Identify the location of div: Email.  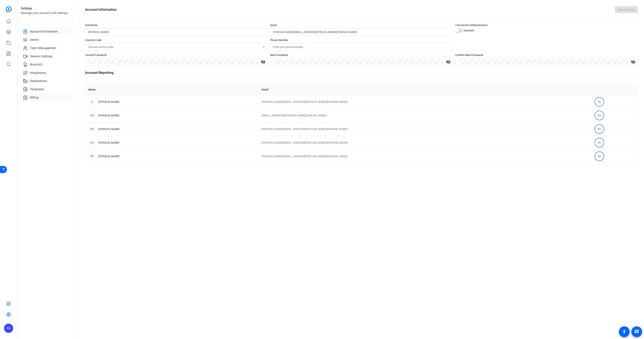
(361, 25).